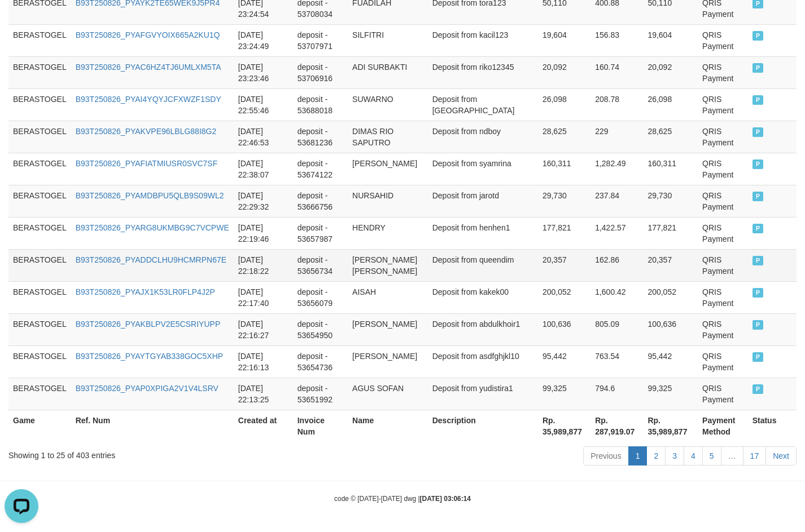 The image size is (805, 532). What do you see at coordinates (150, 196) in the screenshot?
I see `a: B93T250826_PYAMDBPU5QLB9S09WL2` at bounding box center [150, 196].